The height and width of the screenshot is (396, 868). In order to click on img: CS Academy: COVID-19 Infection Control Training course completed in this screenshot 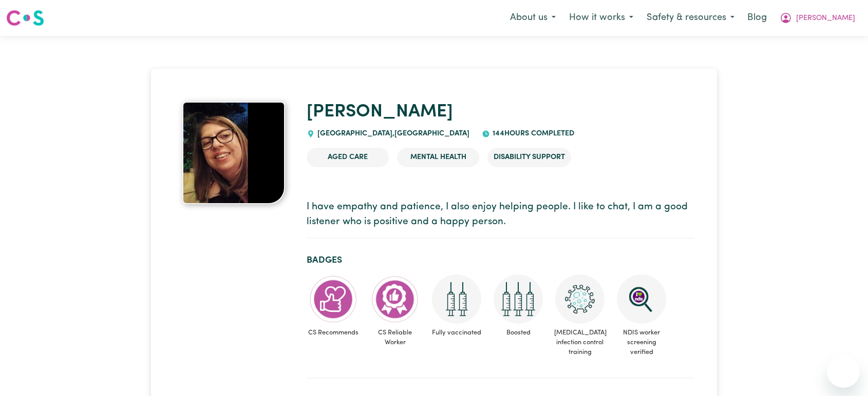, I will do `click(580, 299)`.